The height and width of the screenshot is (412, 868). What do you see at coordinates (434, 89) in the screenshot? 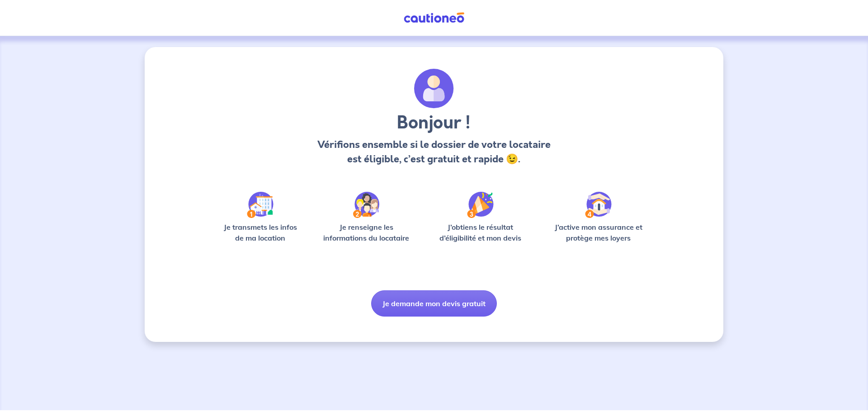
I see `img: archivate` at bounding box center [434, 89].